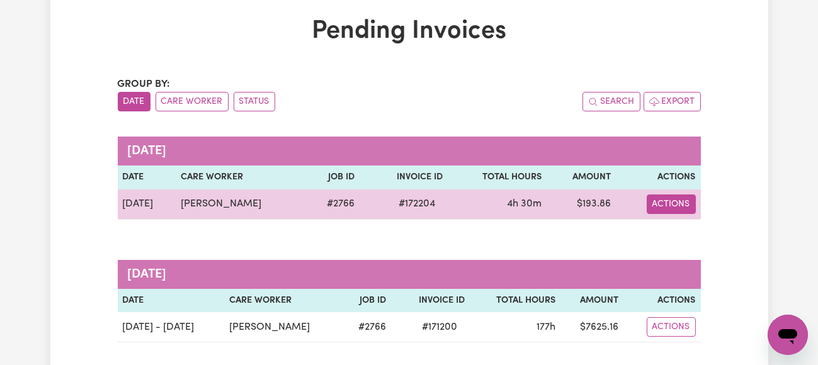  Describe the element at coordinates (144, 84) in the screenshot. I see `span: Group by:` at that location.